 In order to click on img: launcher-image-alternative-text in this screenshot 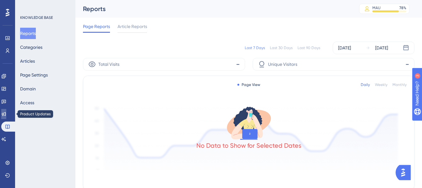, I will do `click(8, 9)`.